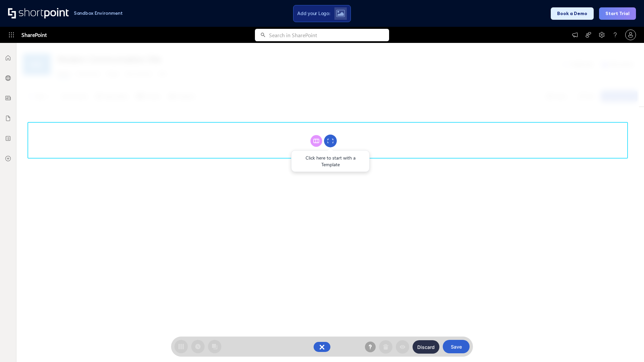 The image size is (644, 362). I want to click on input: Search in SharePoint, so click(329, 35).